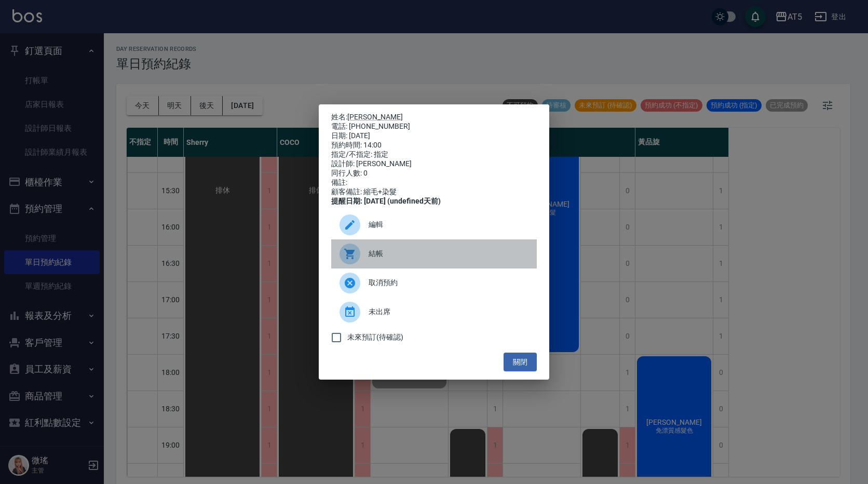 Image resolution: width=868 pixels, height=484 pixels. Describe the element at coordinates (434, 254) in the screenshot. I see `a: 結帳` at that location.